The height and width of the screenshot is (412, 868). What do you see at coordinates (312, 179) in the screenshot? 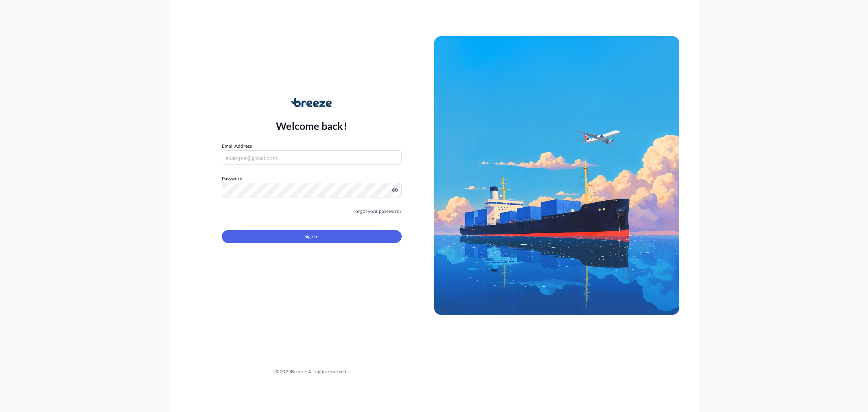
I see `label: Password` at bounding box center [312, 179].